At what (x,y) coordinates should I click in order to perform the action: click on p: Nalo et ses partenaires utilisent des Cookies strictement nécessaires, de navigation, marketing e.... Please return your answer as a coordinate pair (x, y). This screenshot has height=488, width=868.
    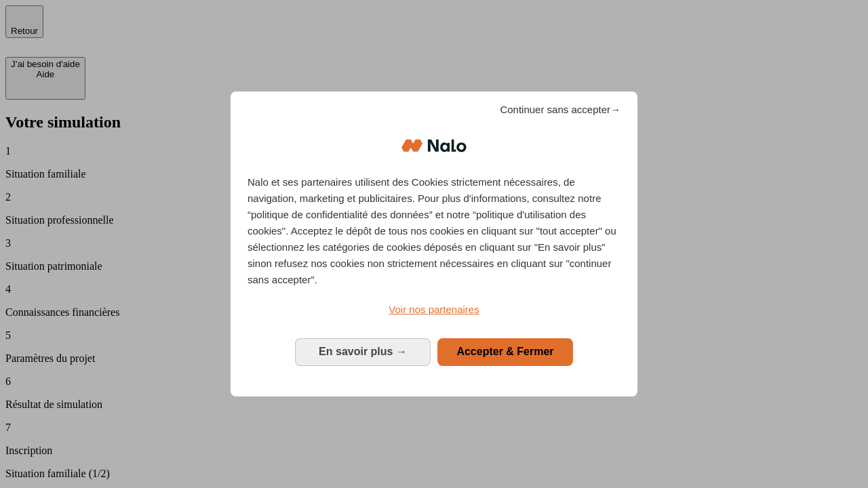
    Looking at the image, I should click on (434, 231).